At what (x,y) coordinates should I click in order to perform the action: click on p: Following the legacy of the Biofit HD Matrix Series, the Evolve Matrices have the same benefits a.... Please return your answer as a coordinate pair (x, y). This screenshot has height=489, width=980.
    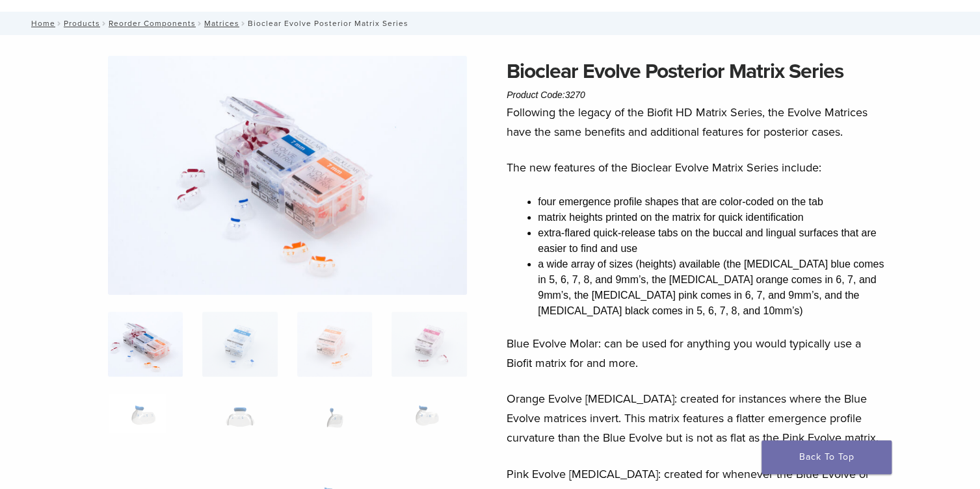
    Looking at the image, I should click on (698, 122).